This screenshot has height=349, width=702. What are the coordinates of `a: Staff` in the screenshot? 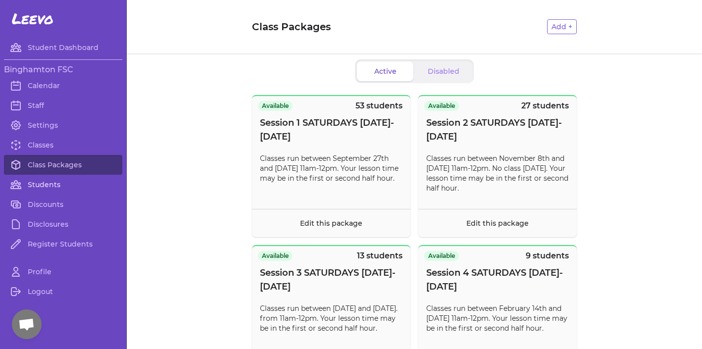 It's located at (63, 105).